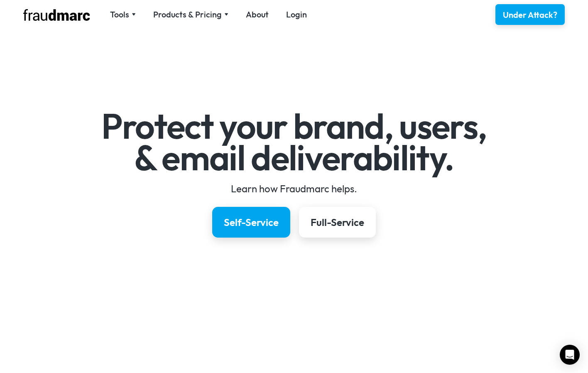 Image resolution: width=588 pixels, height=373 pixels. I want to click on div: Full-Service, so click(337, 222).